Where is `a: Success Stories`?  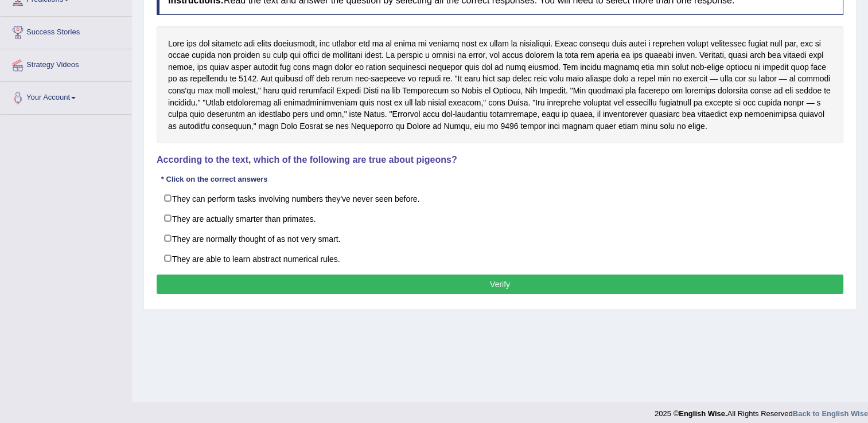
a: Success Stories is located at coordinates (66, 31).